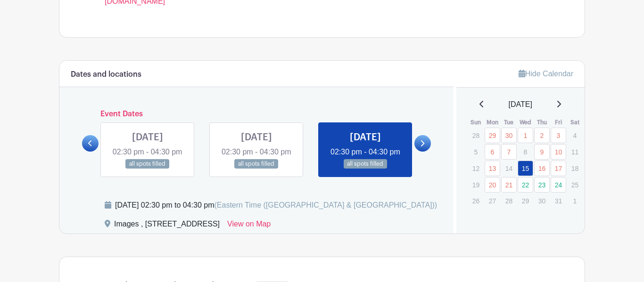 The height and width of the screenshot is (282, 644). What do you see at coordinates (558, 201) in the screenshot?
I see `p: 31` at bounding box center [558, 201].